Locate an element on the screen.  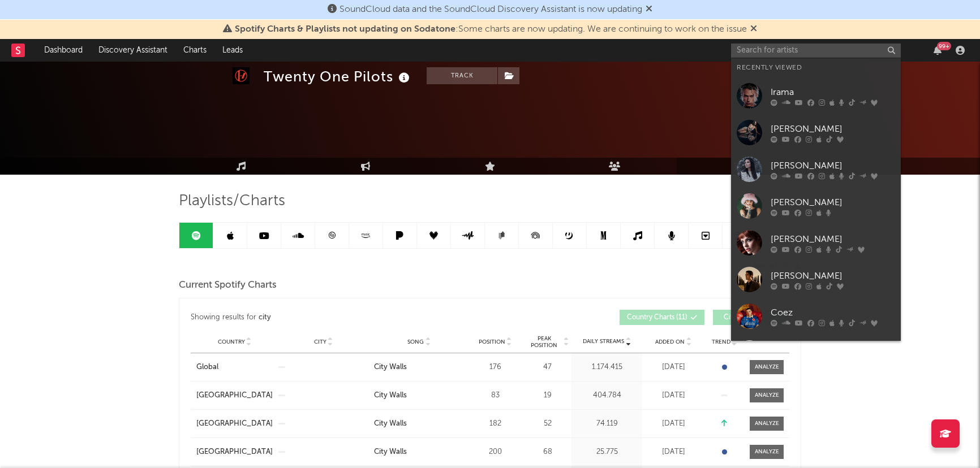
span: City is located at coordinates (320, 342).